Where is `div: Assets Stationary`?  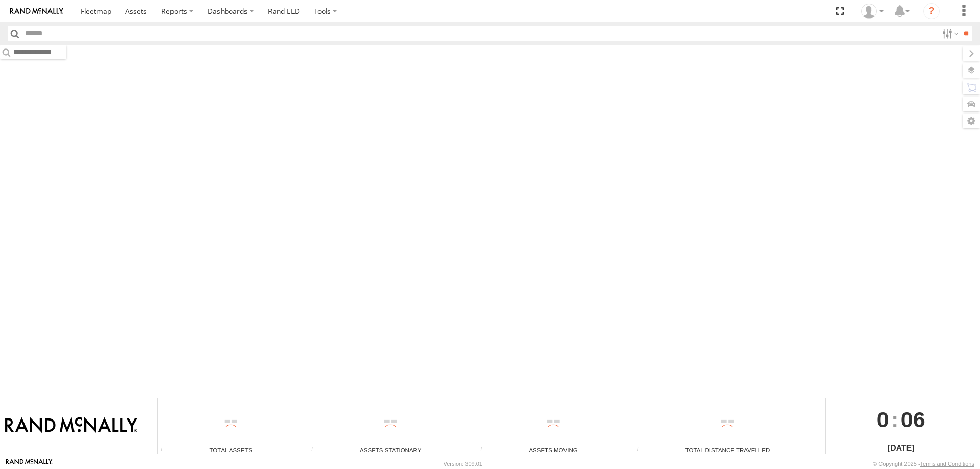 div: Assets Stationary is located at coordinates (390, 449).